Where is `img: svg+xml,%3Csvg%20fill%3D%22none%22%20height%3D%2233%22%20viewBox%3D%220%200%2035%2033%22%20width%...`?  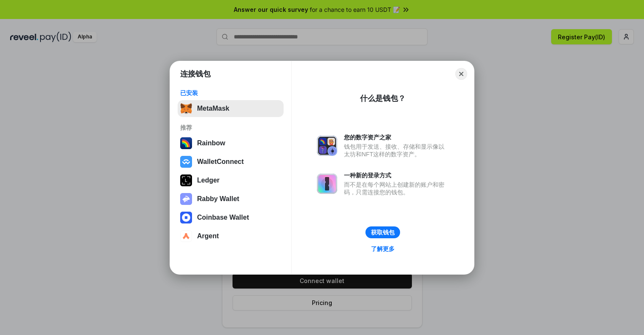 img: svg+xml,%3Csvg%20fill%3D%22none%22%20height%3D%2233%22%20viewBox%3D%220%200%2035%2033%22%20width%... is located at coordinates (187, 109).